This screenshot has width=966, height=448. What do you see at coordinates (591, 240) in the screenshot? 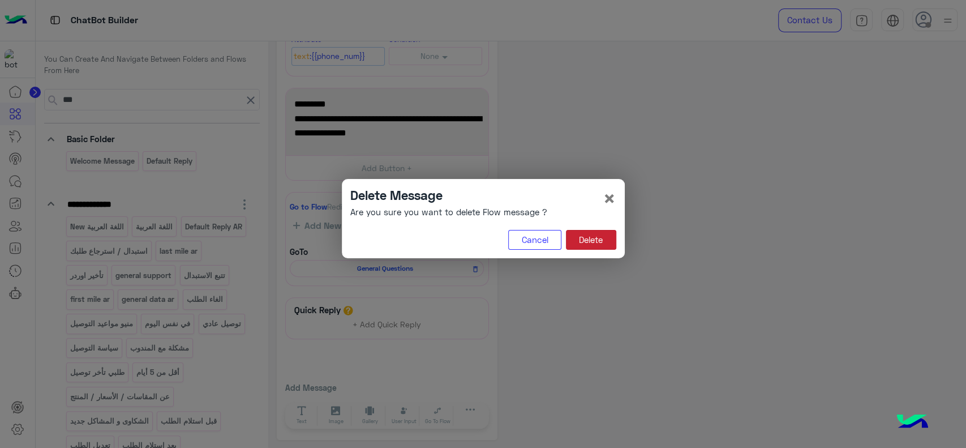
I see `button: Delete` at bounding box center [591, 240].